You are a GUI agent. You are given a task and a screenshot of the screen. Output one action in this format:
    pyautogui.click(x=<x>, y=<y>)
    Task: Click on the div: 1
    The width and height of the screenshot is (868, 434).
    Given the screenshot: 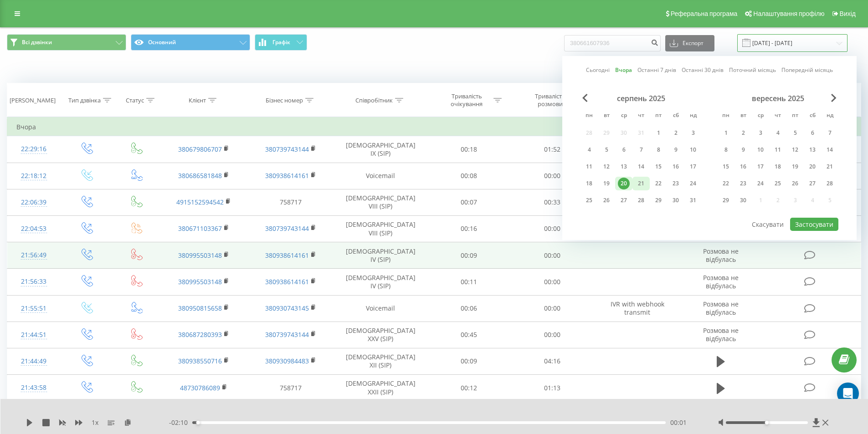 What is the action you would take?
    pyautogui.click(x=658, y=133)
    